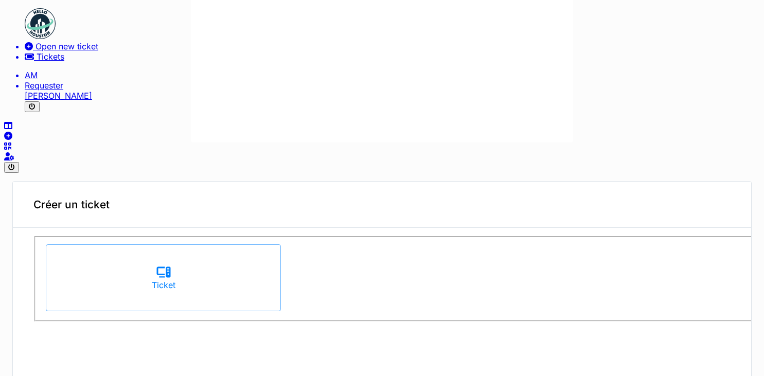 The width and height of the screenshot is (764, 376). What do you see at coordinates (392, 75) in the screenshot?
I see `li: AM` at bounding box center [392, 75].